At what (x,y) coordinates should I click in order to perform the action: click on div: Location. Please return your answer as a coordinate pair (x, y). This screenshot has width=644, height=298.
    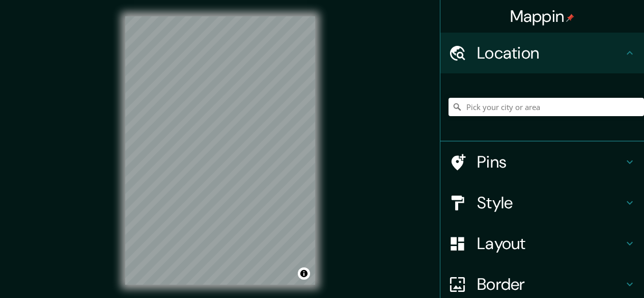
    Looking at the image, I should click on (542, 53).